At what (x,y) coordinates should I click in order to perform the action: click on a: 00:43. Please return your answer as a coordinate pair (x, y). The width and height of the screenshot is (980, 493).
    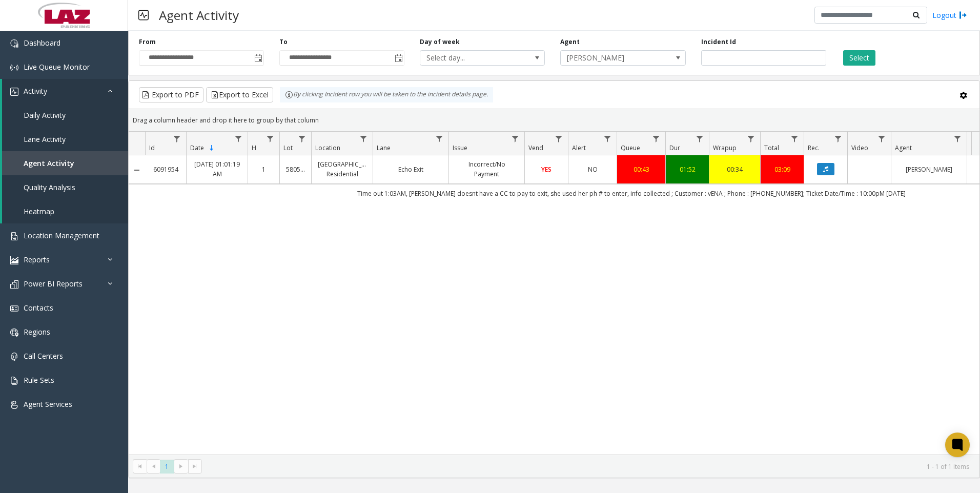
    Looking at the image, I should click on (641, 169).